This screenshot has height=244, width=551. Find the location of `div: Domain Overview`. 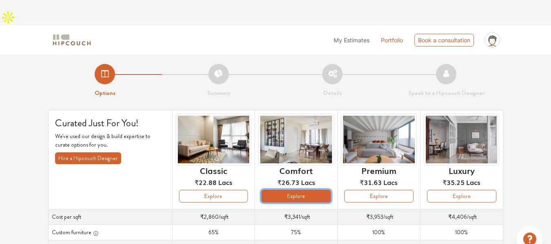

div: Domain Overview is located at coordinates (52, 51).